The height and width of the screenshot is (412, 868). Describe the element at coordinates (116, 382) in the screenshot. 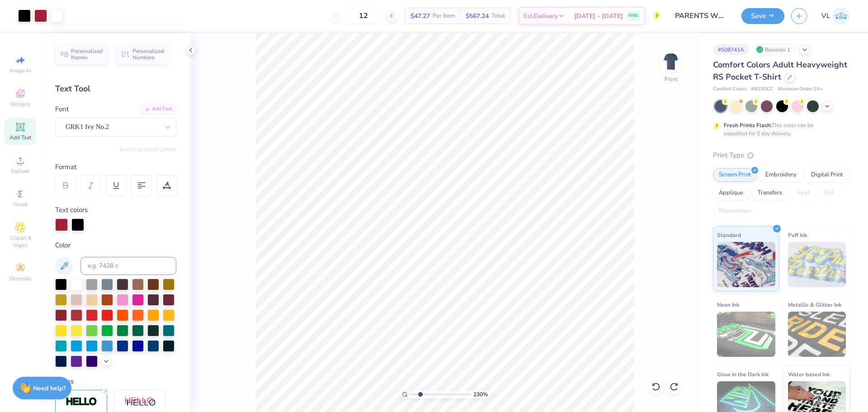

I see `div: Styles` at that location.